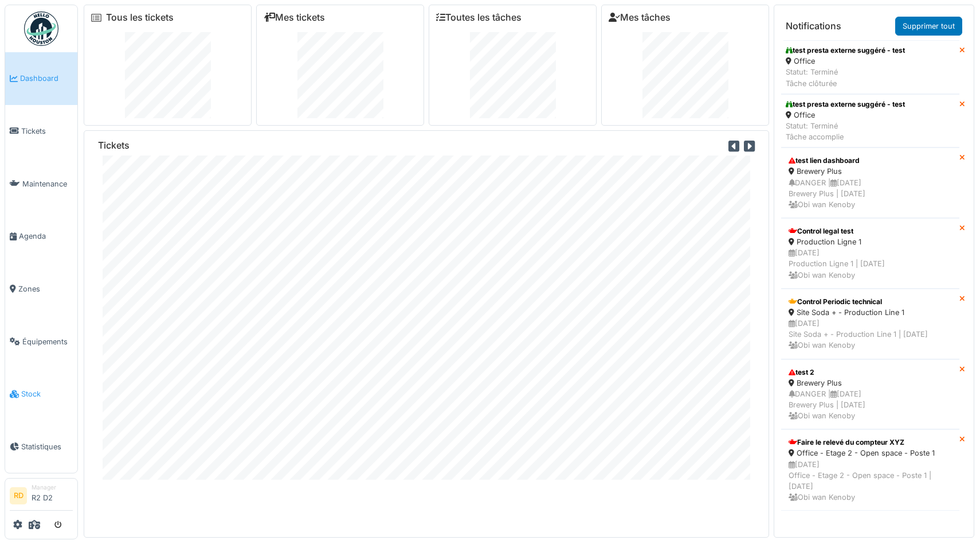 The image size is (980, 544). What do you see at coordinates (871, 301) in the screenshot?
I see `div: Control Periodic technical` at bounding box center [871, 301].